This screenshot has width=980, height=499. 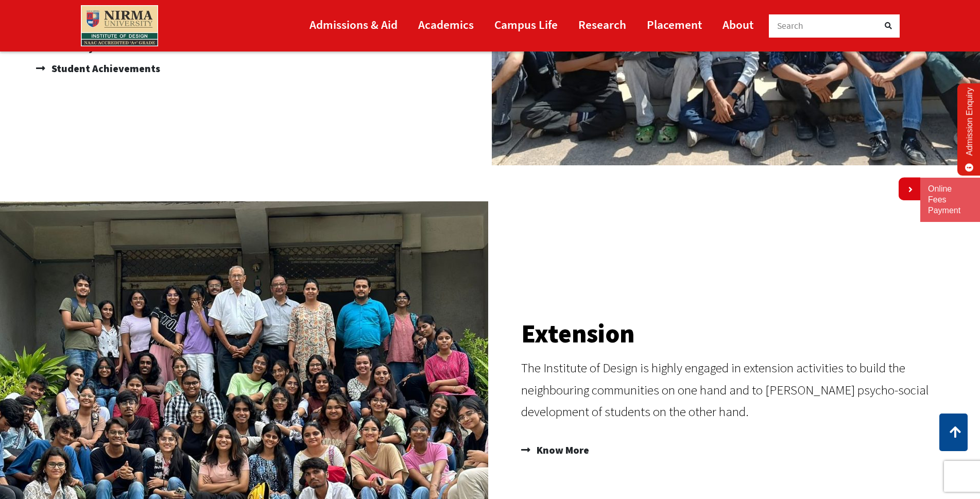 What do you see at coordinates (446, 24) in the screenshot?
I see `a: Academics` at bounding box center [446, 24].